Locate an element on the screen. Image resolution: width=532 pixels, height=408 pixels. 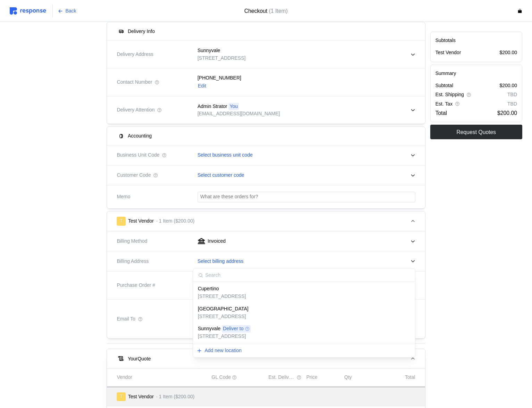
p: Est. Shipping is located at coordinates (450, 95).